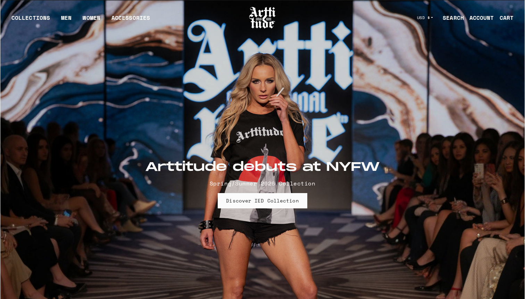 This screenshot has width=525, height=299. I want to click on a: Open cart, so click(504, 18).